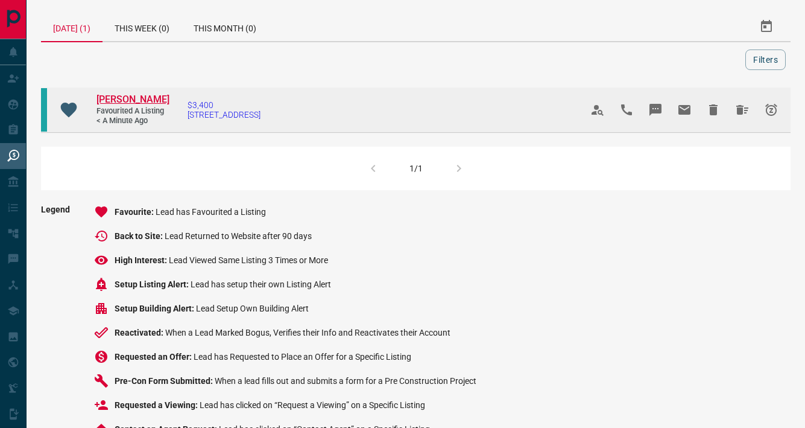 The width and height of the screenshot is (805, 428). What do you see at coordinates (133, 121) in the screenshot?
I see `span: < a minute ago` at bounding box center [133, 121].